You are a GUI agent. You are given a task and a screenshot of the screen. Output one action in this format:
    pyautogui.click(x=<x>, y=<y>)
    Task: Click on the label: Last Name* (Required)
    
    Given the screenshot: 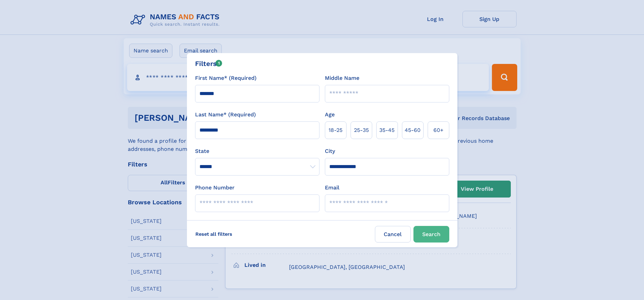 What is the action you would take?
    pyautogui.click(x=226, y=115)
    